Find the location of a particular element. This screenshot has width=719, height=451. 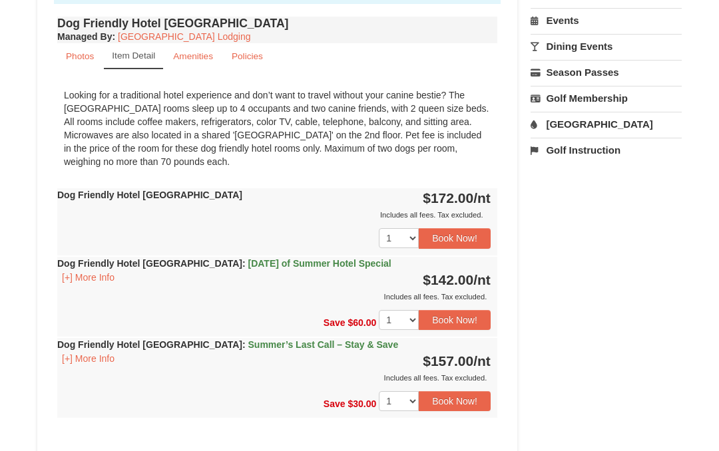

a: Golf Membership is located at coordinates (605, 98).